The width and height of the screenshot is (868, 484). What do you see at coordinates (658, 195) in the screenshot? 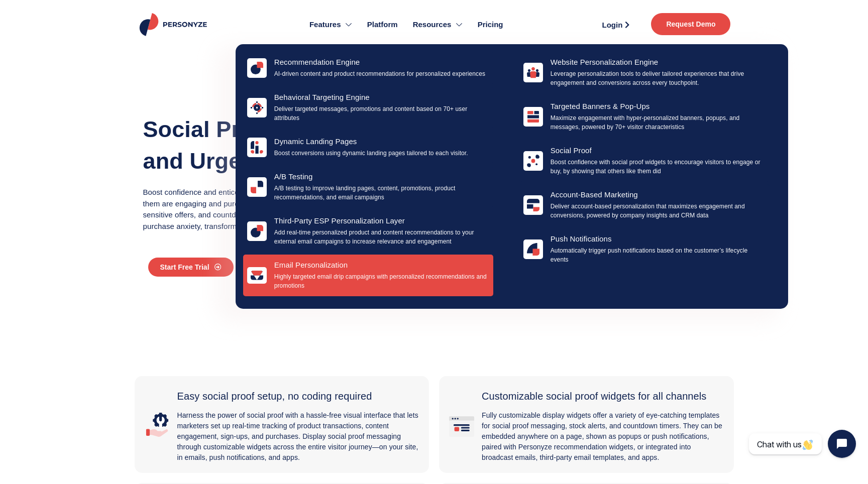
I see `h4: Account-Based Marketing` at bounding box center [658, 195].